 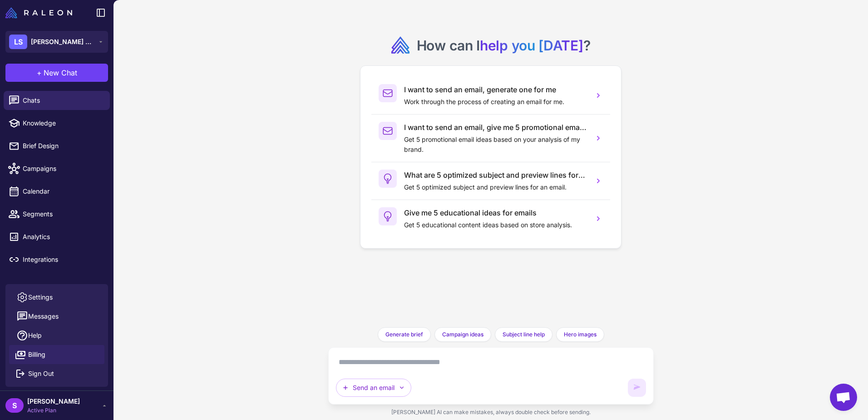 What do you see at coordinates (57, 214) in the screenshot?
I see `a: Segments` at bounding box center [57, 214].